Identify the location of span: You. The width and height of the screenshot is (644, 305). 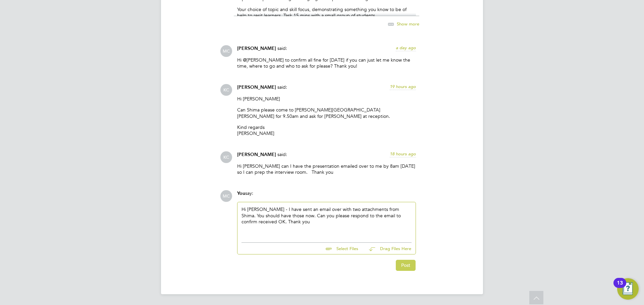
(241, 193).